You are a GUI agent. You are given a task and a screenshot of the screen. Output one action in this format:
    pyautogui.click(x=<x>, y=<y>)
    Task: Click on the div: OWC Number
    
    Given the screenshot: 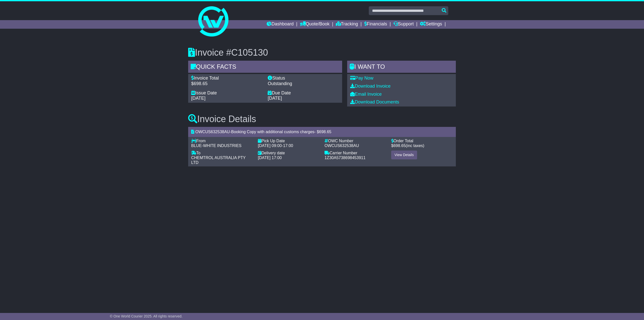 What is the action you would take?
    pyautogui.click(x=355, y=141)
    